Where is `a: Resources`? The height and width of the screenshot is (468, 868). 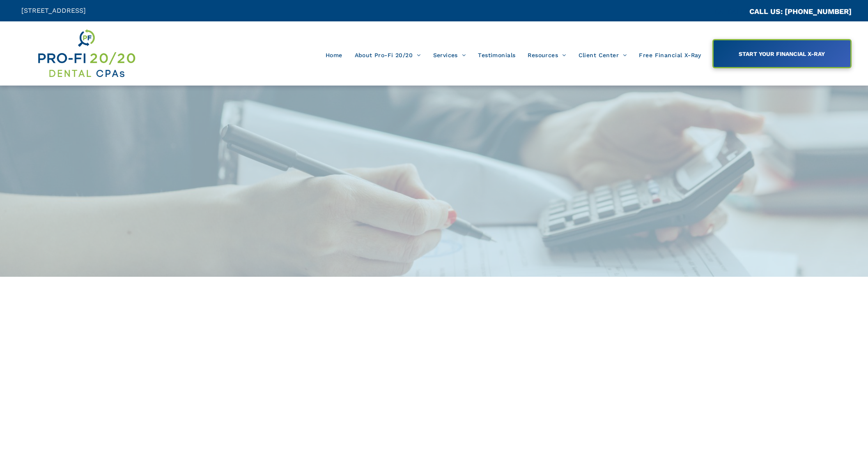
a: Resources is located at coordinates (547, 55).